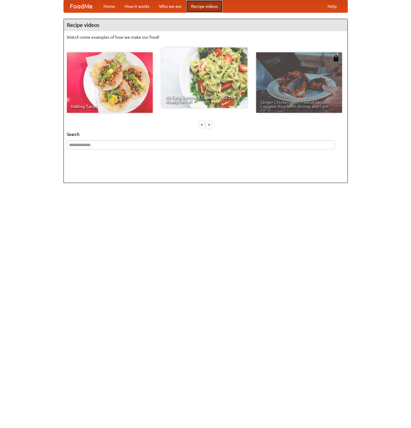 The width and height of the screenshot is (411, 428). Describe the element at coordinates (205, 100) in the screenshot. I see `span: An Easy, Summery Tomato Pasta That's Ready for Fall` at that location.